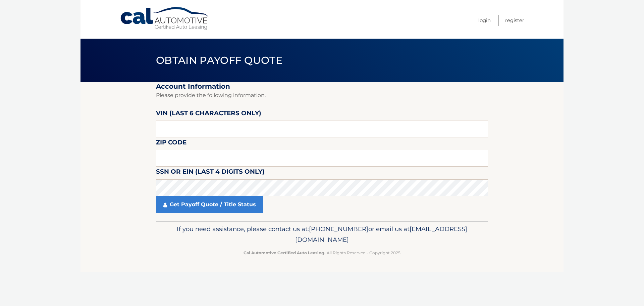 The height and width of the screenshot is (306, 644). What do you see at coordinates (210, 173) in the screenshot?
I see `label: SSN or EIN (last 4 digits only)` at bounding box center [210, 173].